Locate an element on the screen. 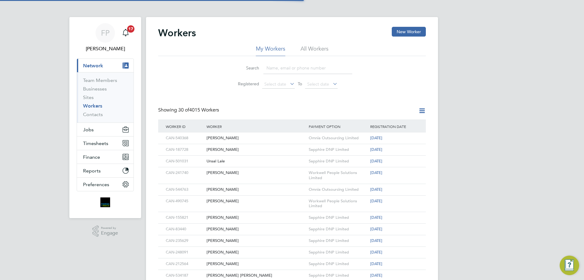 The image size is (584, 280). a: Go to home page is located at coordinates (105, 202).